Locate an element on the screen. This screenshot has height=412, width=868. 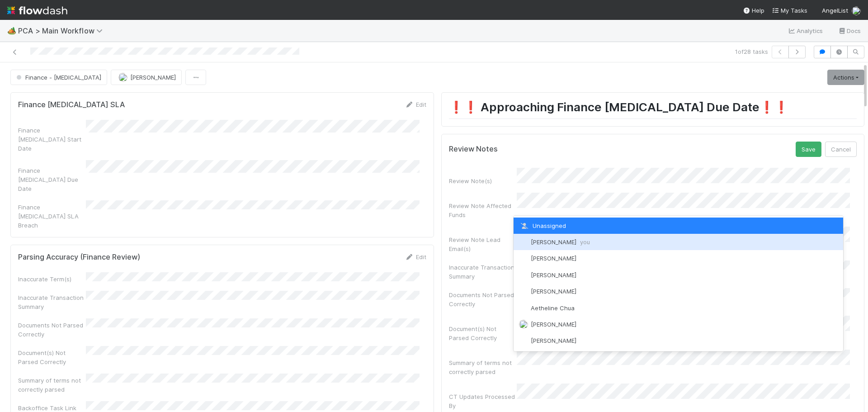
img: avatar_55c8bf04-bdf8-4706-8388-4c62d4787457.png is located at coordinates (523, 292).